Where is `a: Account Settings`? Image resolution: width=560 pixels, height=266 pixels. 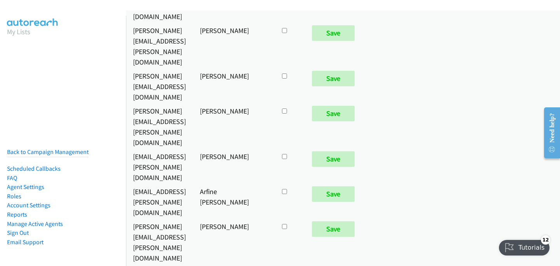
a: Account Settings is located at coordinates (29, 205).